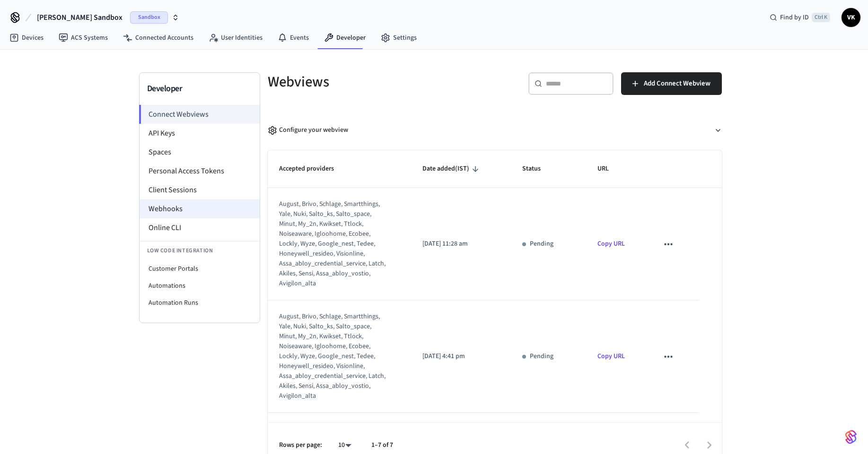 The image size is (868, 454). What do you see at coordinates (301, 446) in the screenshot?
I see `p: Rows per page:` at bounding box center [301, 446].